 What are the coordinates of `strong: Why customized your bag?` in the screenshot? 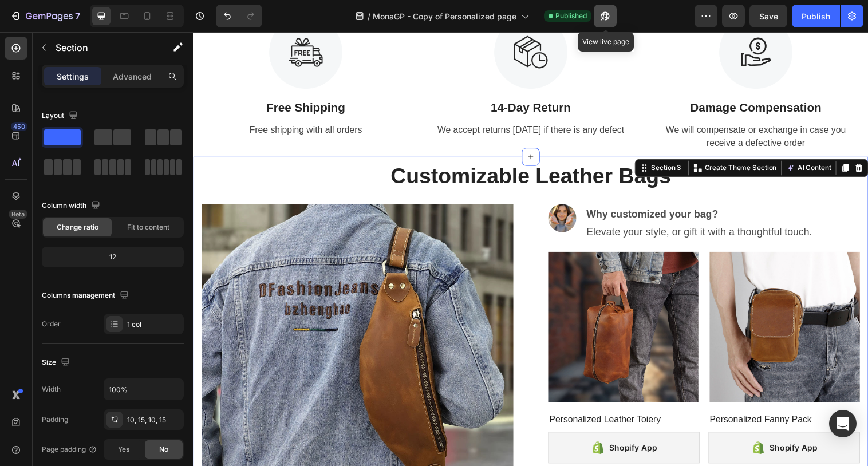 It's located at (467, 185).